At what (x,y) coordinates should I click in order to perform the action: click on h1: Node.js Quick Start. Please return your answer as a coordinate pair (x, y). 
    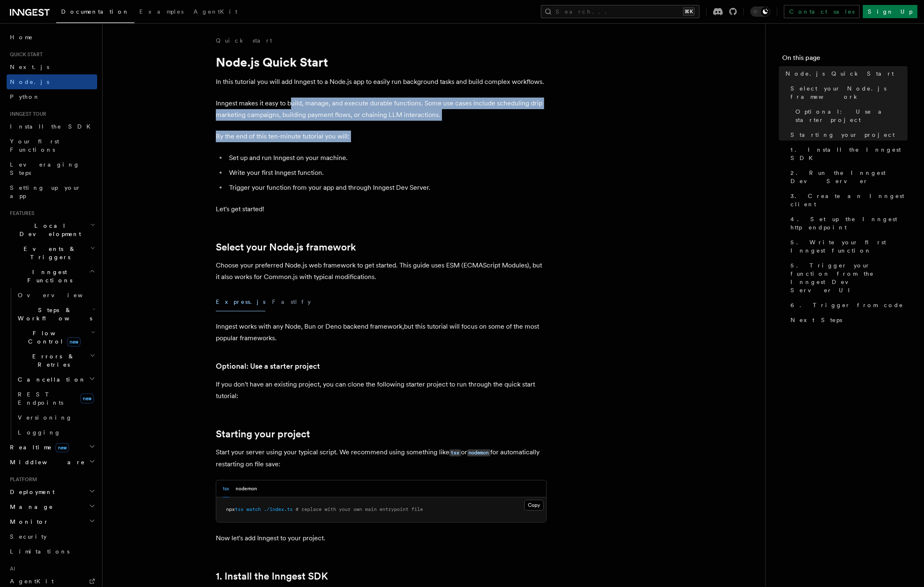
    Looking at the image, I should click on (381, 62).